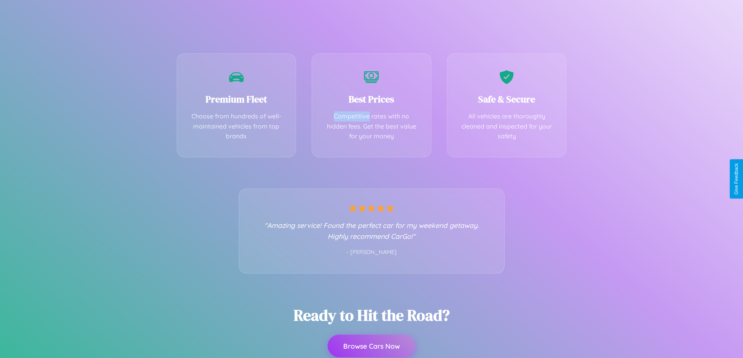 The width and height of the screenshot is (743, 358). I want to click on button: Browse Cars Now, so click(371, 346).